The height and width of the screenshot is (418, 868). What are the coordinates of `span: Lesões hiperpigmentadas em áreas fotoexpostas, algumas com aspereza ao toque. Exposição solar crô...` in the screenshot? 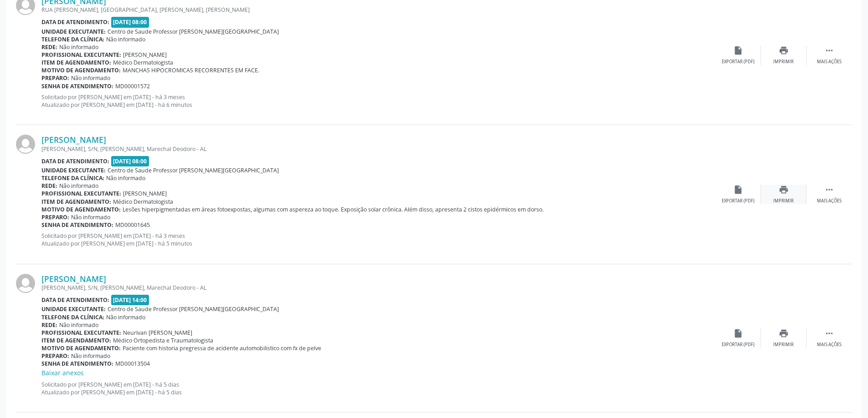 It's located at (333, 209).